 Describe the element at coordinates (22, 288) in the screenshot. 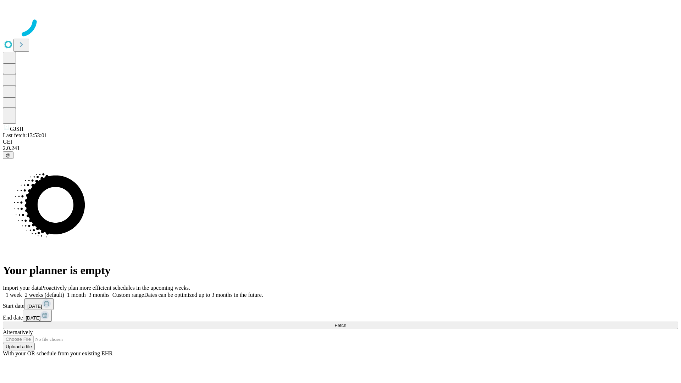

I see `span: Import your data` at that location.